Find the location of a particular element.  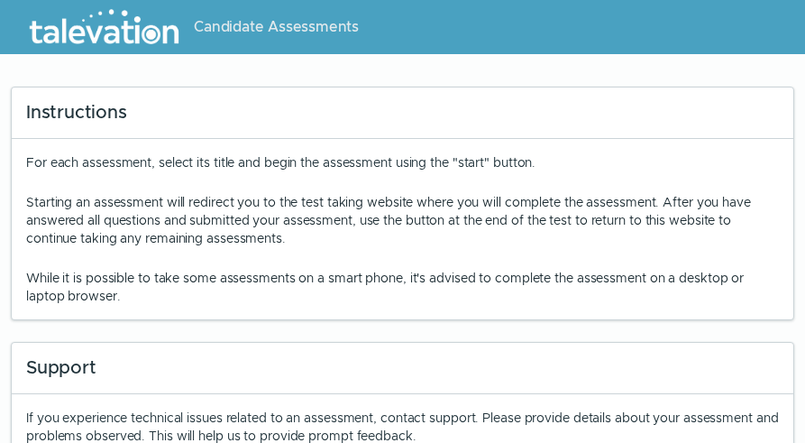

img: Talevation_Logo_Transparent_white.png is located at coordinates (104, 27).